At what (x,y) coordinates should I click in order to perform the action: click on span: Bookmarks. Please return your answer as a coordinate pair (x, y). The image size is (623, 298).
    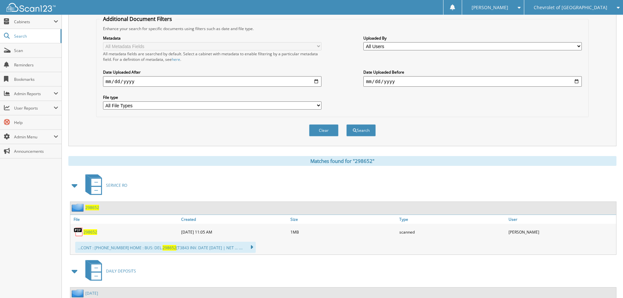
    Looking at the image, I should click on (36, 79).